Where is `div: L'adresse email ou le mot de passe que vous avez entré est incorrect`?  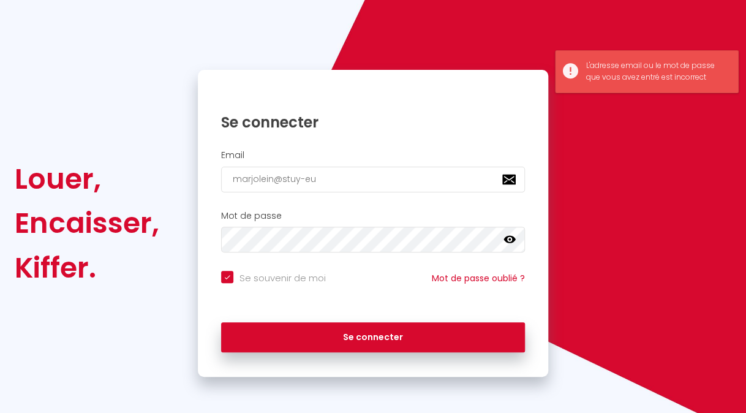
div: L'adresse email ou le mot de passe que vous avez entré est incorrect is located at coordinates (656, 72).